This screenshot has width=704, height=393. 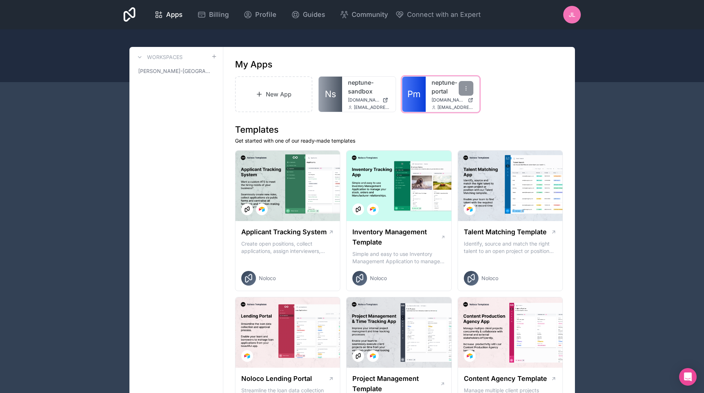 I want to click on a: Guides, so click(x=308, y=15).